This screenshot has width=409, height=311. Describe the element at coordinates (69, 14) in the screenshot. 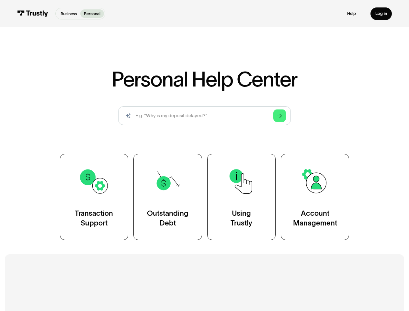

I see `p: Business` at that location.